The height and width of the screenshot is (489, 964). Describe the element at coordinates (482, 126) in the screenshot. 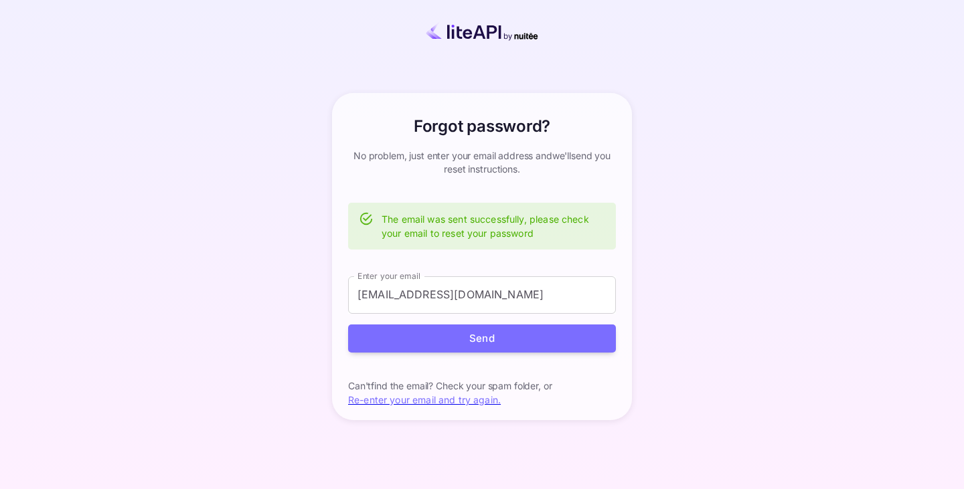

I see `h6: Forgot password?` at that location.